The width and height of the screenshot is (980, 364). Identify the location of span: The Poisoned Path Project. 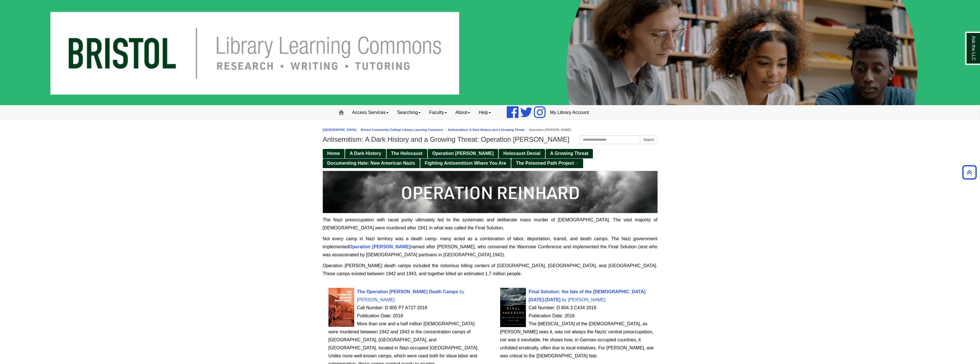
(545, 163).